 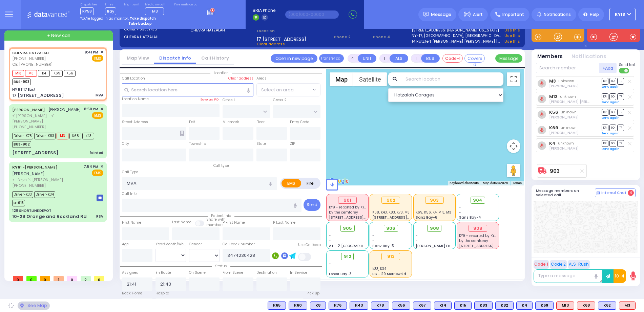 I want to click on label: Floor, so click(x=261, y=122).